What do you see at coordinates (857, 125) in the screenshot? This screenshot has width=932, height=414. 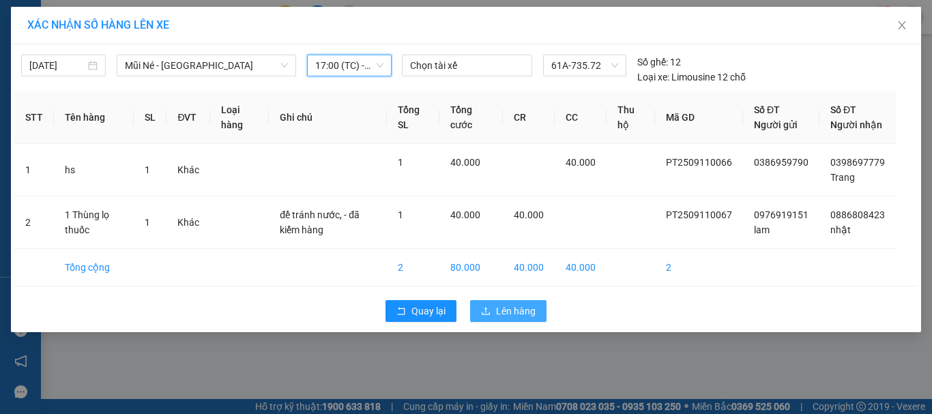 I see `span: Người nhận` at bounding box center [857, 125].